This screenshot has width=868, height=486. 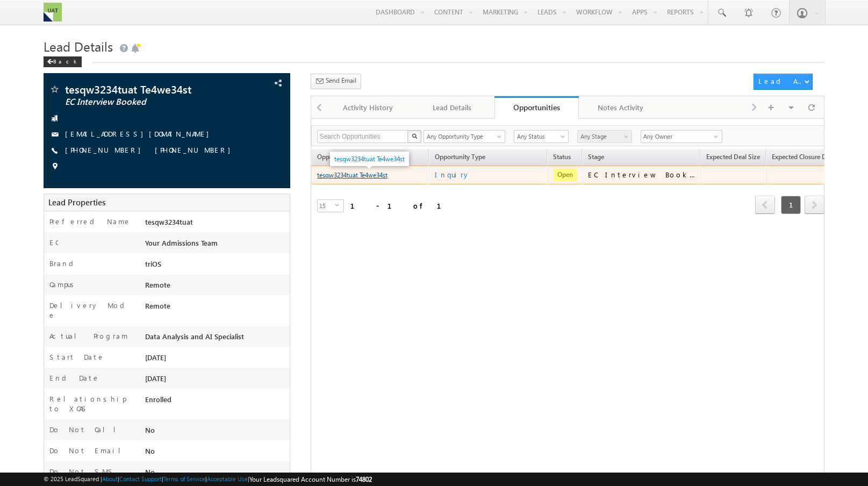 I want to click on div: tesqw3234tuat, so click(x=216, y=224).